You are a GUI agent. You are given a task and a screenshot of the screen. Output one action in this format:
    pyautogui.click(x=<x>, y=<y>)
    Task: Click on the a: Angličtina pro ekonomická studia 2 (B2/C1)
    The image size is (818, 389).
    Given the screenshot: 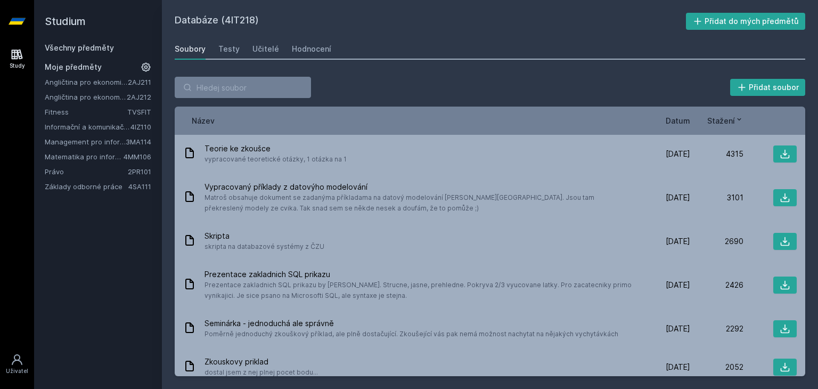 What is the action you would take?
    pyautogui.click(x=86, y=97)
    